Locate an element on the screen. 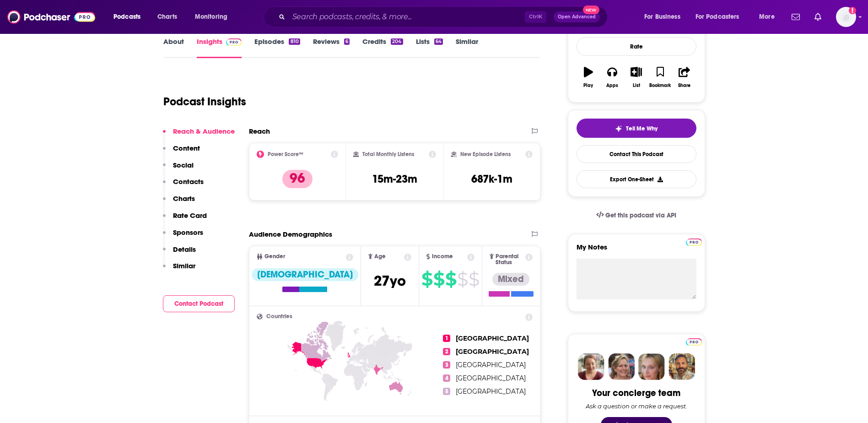 The height and width of the screenshot is (423, 868). p: Sponsors is located at coordinates (188, 232).